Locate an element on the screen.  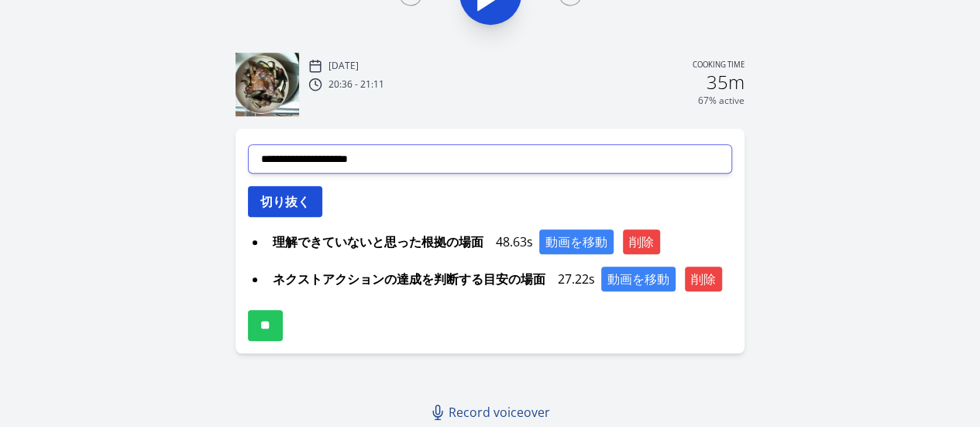
img: 250925113648_thumb.jpeg is located at coordinates (267, 84).